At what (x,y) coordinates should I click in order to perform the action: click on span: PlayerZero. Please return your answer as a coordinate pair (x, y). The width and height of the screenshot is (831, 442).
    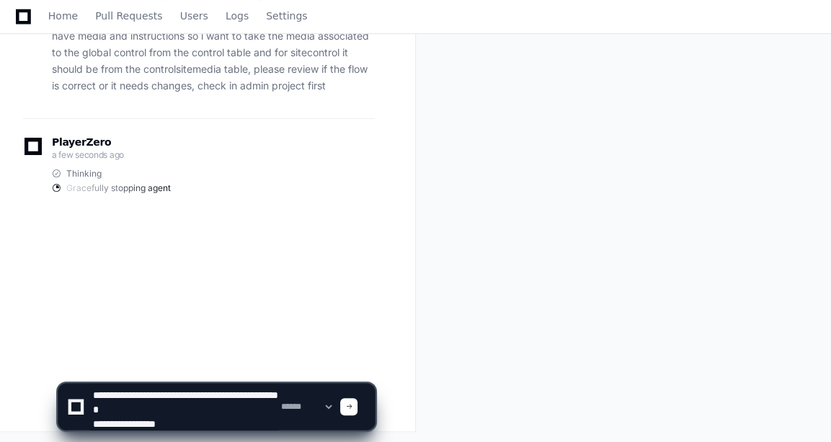
    Looking at the image, I should click on (81, 142).